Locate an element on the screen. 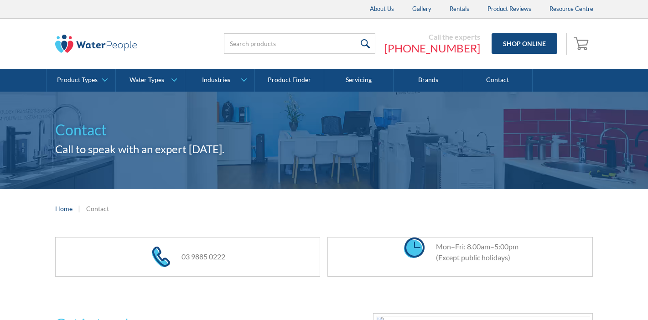  a: Brands is located at coordinates (428, 80).